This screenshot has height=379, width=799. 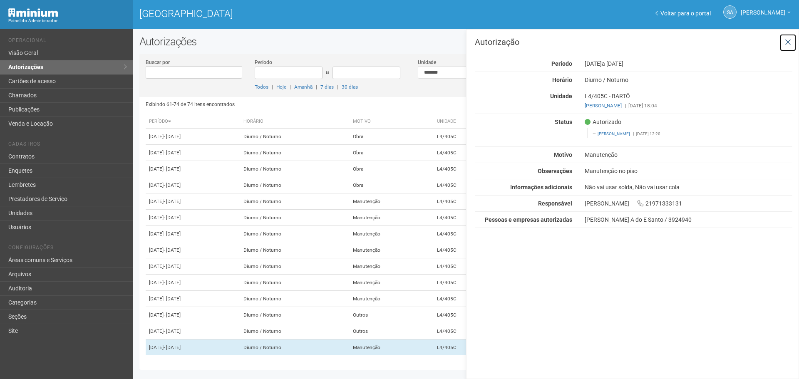 What do you see at coordinates (193, 121) in the screenshot?
I see `th: Período` at bounding box center [193, 121].